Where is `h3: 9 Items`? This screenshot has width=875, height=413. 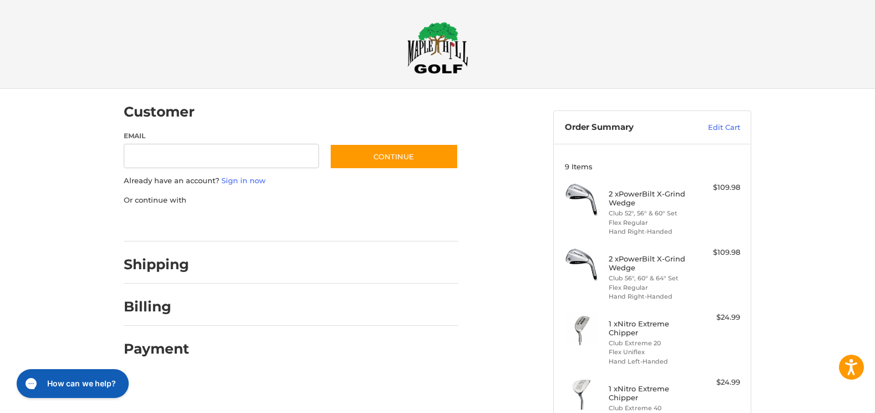 h3: 9 Items is located at coordinates (652, 166).